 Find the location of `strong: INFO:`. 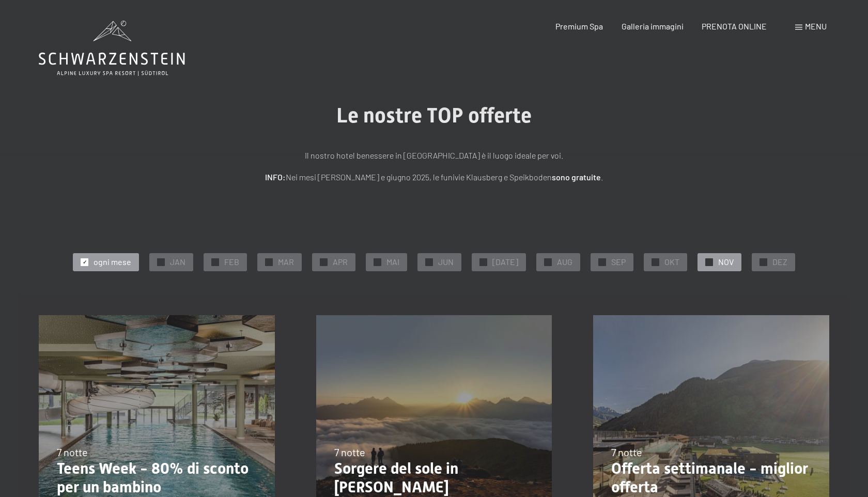

strong: INFO: is located at coordinates (276, 176).